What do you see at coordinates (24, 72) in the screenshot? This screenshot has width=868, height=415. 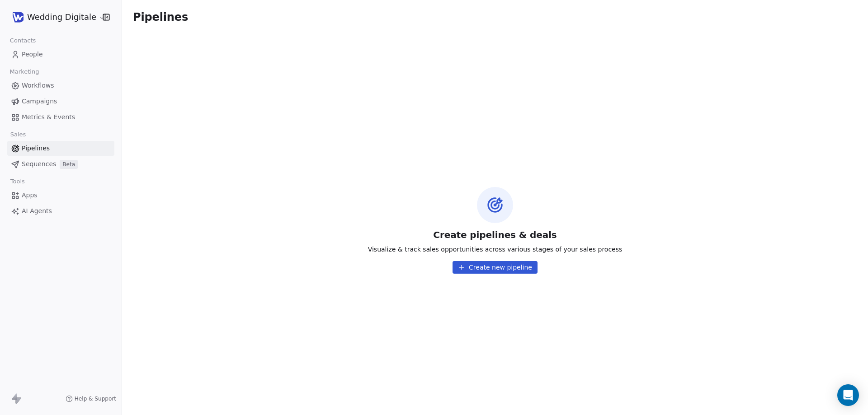 I see `span: Marketing` at bounding box center [24, 72].